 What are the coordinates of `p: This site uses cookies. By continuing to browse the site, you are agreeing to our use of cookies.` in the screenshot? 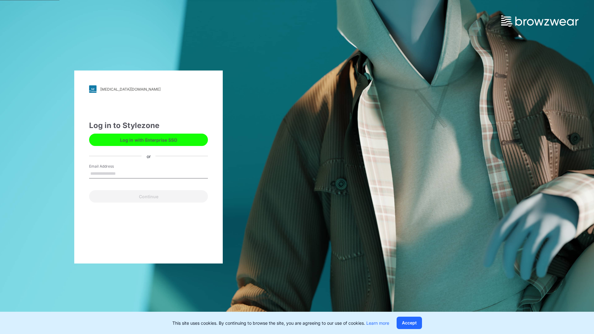 It's located at (281, 323).